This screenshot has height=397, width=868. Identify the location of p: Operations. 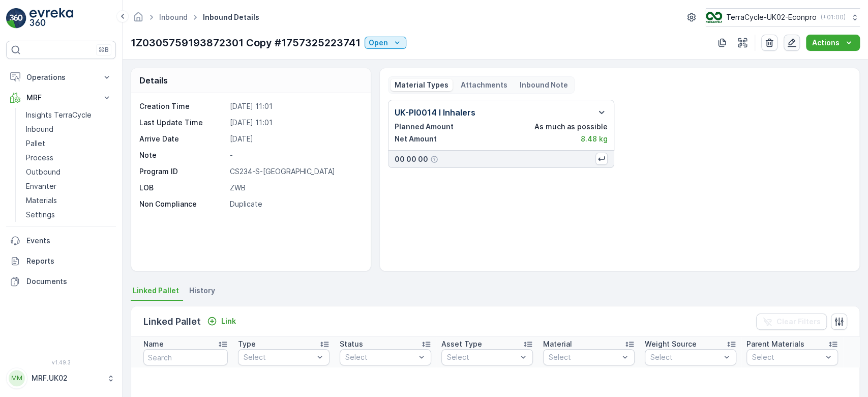
(61, 77).